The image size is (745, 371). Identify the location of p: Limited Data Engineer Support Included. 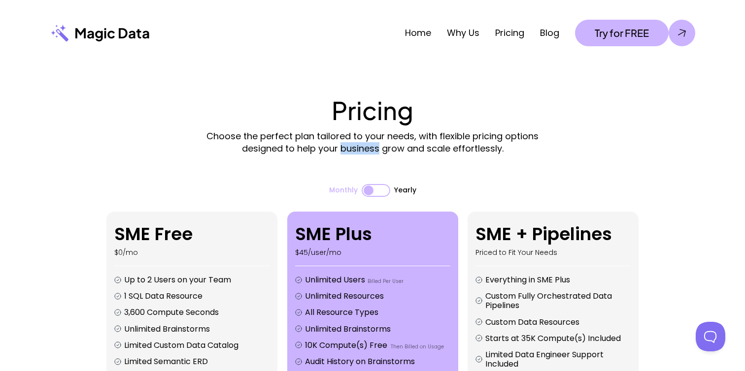
(558, 360).